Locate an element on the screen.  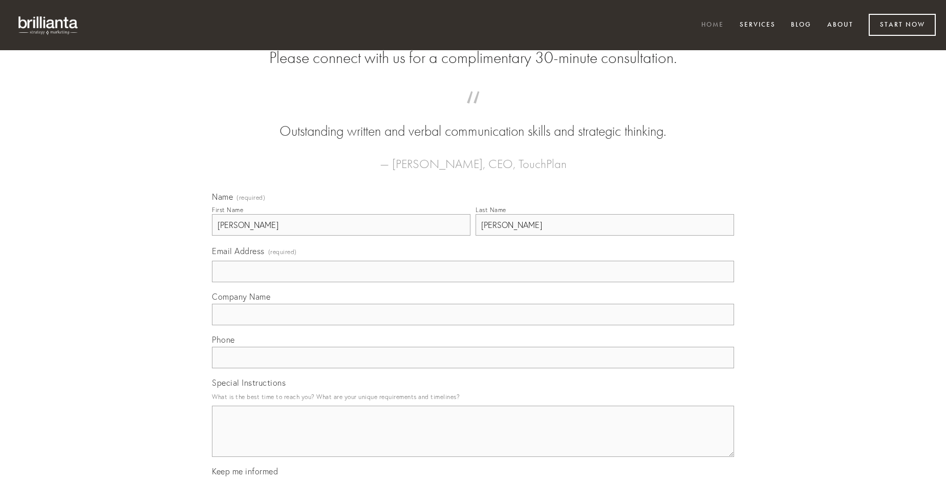
a: About is located at coordinates (840, 25).